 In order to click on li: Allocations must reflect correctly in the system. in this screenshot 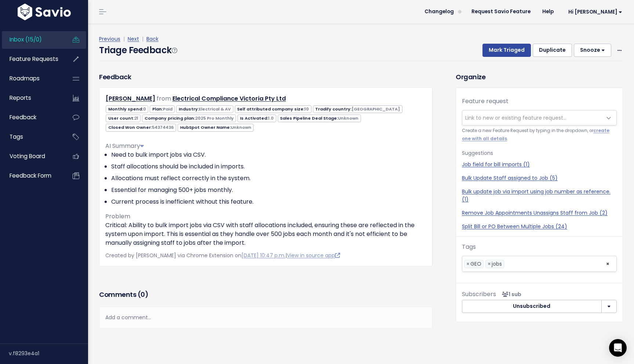, I will do `click(269, 178)`.